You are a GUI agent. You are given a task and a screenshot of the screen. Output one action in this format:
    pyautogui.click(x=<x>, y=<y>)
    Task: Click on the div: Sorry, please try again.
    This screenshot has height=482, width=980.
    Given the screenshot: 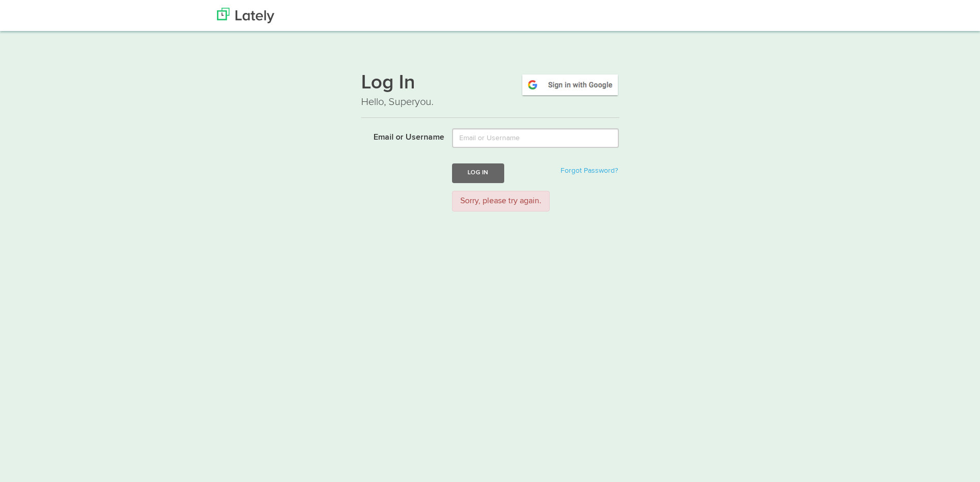 What is the action you would take?
    pyautogui.click(x=501, y=201)
    